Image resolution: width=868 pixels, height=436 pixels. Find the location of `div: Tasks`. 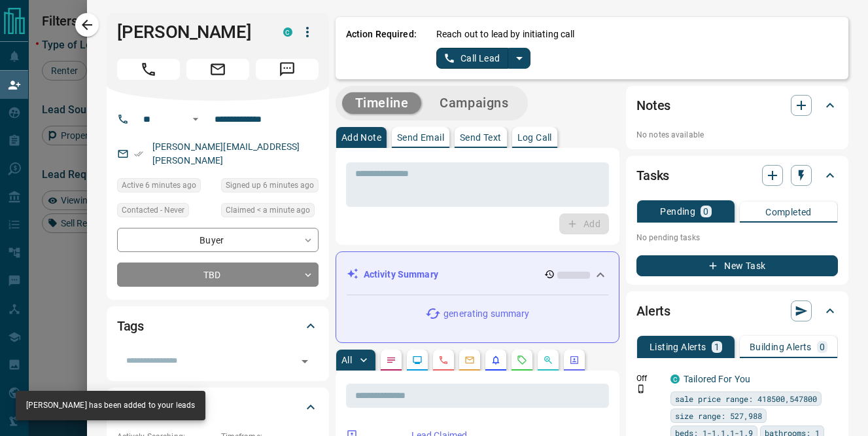

div: Tasks is located at coordinates (738, 175).